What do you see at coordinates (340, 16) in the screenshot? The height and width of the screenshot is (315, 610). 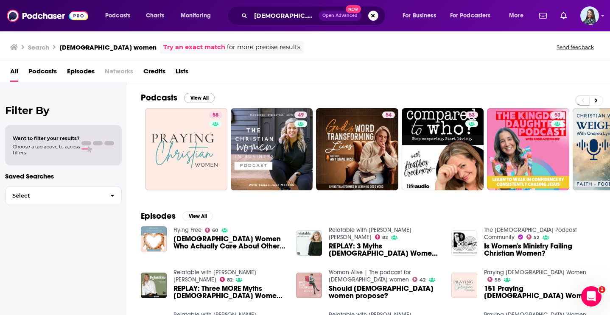 I see `span: Open Advanced` at bounding box center [340, 16].